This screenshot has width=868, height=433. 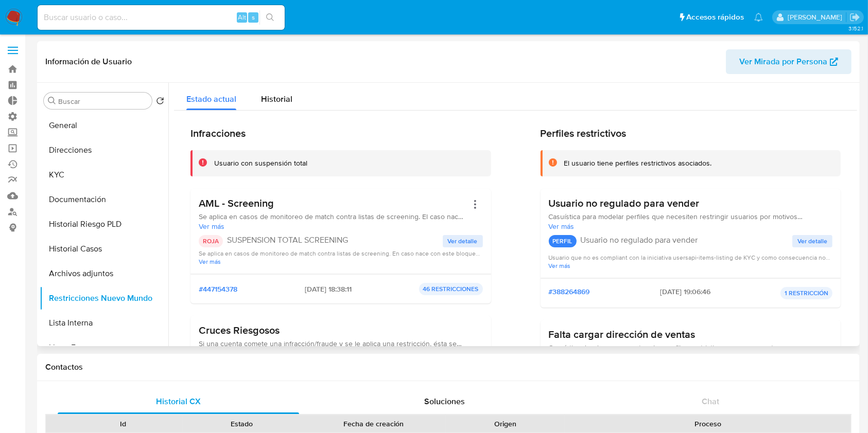 I want to click on input: Buscar usuario o caso..., so click(x=161, y=17).